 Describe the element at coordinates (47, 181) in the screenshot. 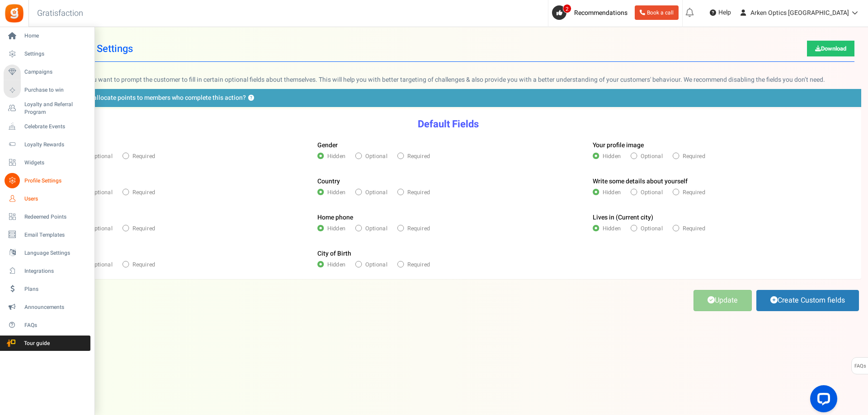

I see `a: Profile Settings` at that location.